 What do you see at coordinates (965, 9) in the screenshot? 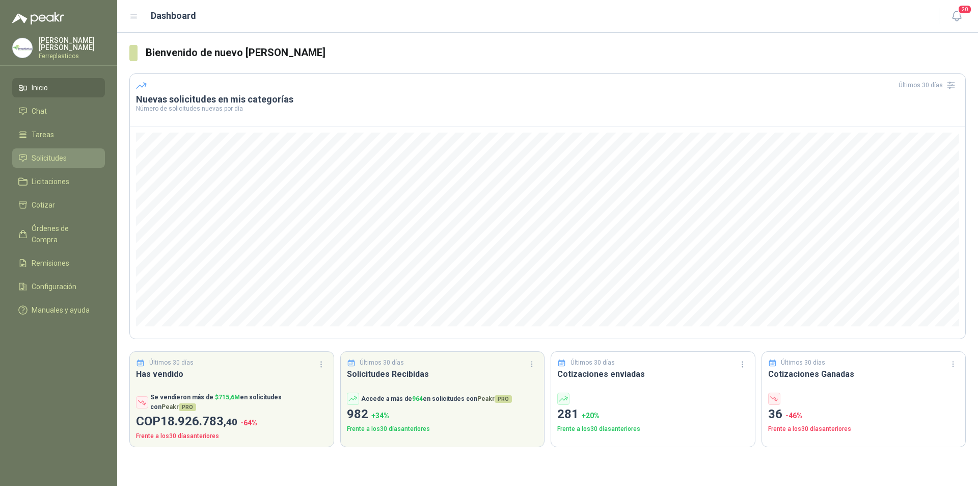
I see `span: 20` at bounding box center [965, 9].